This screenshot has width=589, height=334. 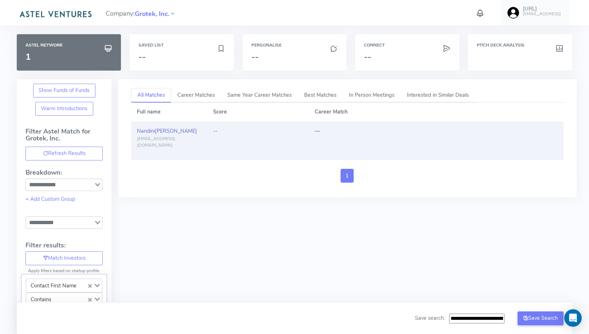 I want to click on button: Match Investors, so click(x=64, y=259).